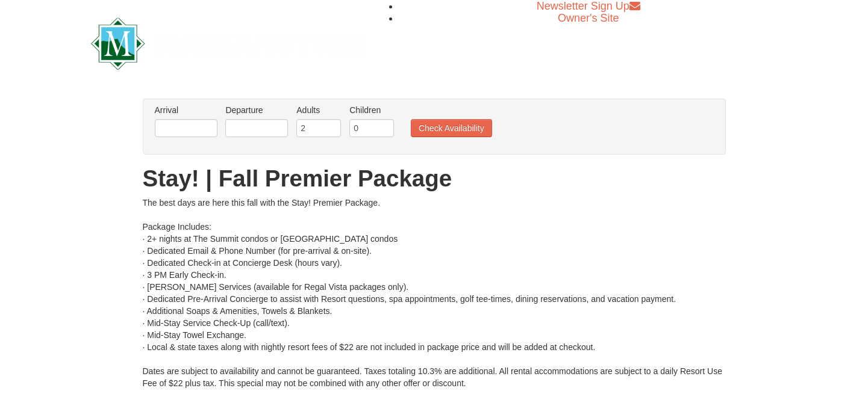  Describe the element at coordinates (588, 18) in the screenshot. I see `span: Owner's Site` at that location.